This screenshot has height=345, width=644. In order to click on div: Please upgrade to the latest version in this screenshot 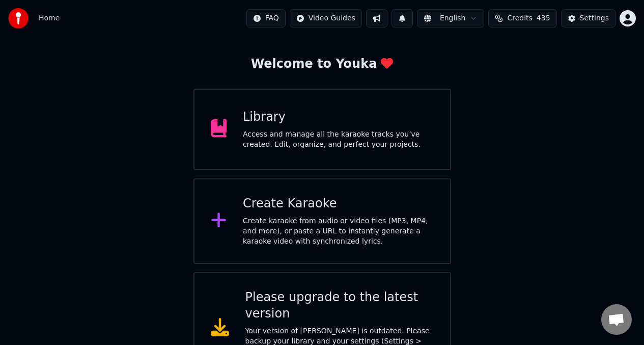, I will do `click(340, 305)`.